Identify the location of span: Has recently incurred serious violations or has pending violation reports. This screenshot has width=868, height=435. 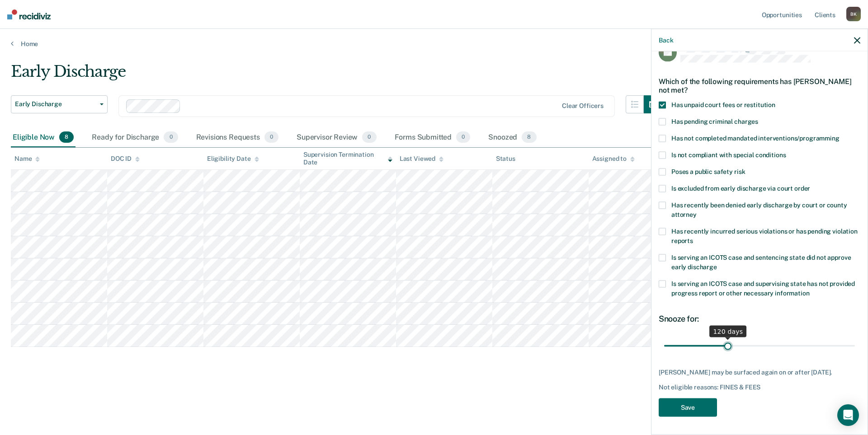
(764, 235).